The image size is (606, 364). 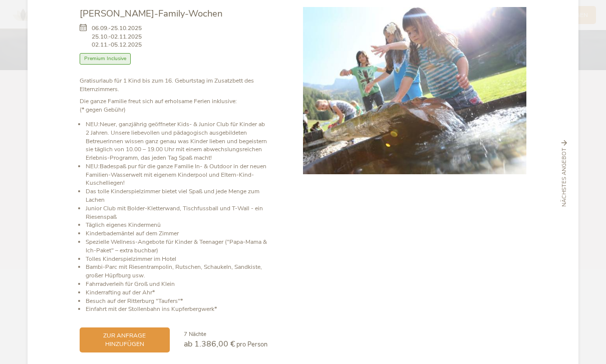 What do you see at coordinates (176, 272) in the screenshot?
I see `li: Bambi-Parc mit Riesentrampolin, Rutschen, Schaukeln, Sandkiste, großer Hüpfburg usw.` at bounding box center [176, 272].